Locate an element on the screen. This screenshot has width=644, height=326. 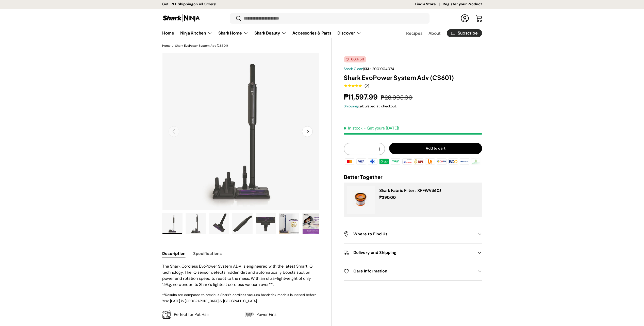
h2: Delivery and Shipping is located at coordinates (409, 253).